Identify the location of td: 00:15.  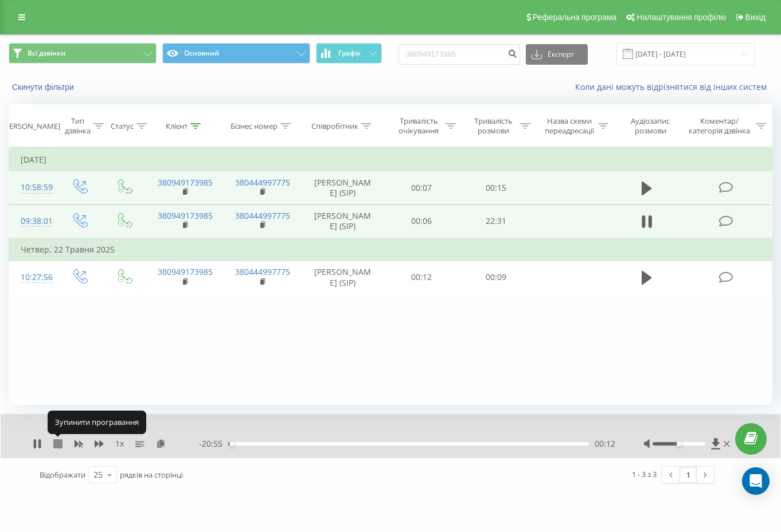
(496, 188).